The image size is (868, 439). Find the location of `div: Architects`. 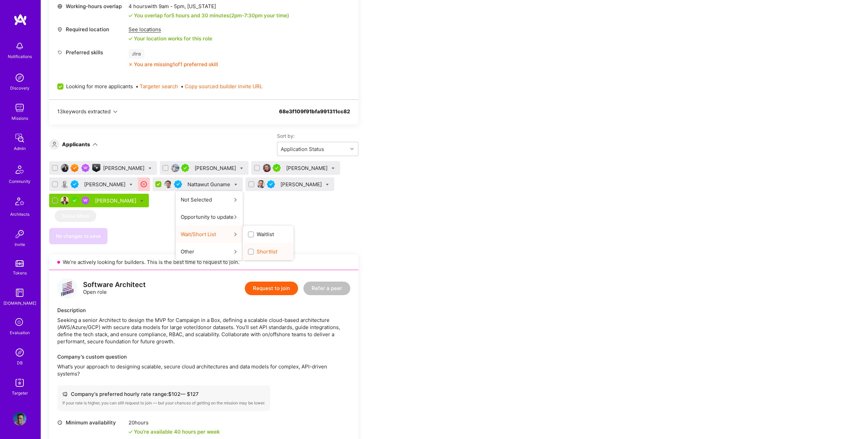

div: Architects is located at coordinates (20, 214).